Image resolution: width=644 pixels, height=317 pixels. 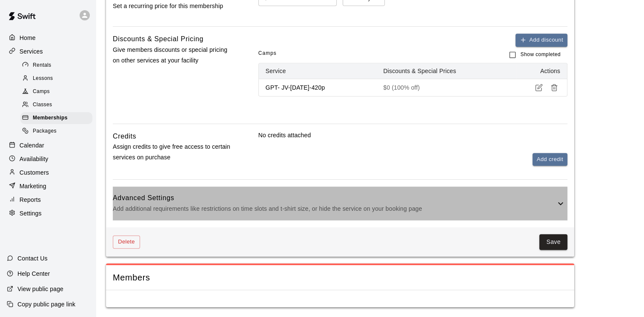 What do you see at coordinates (48, 214) in the screenshot?
I see `a: Settings` at bounding box center [48, 214].